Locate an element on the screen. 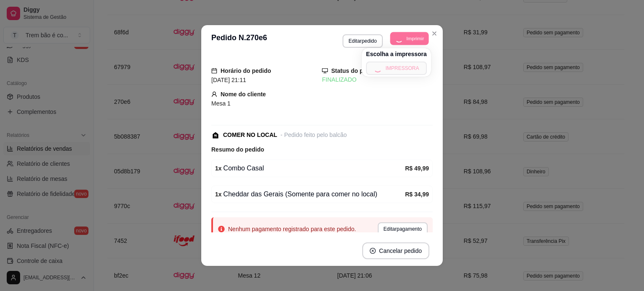 Image resolution: width=644 pixels, height=291 pixels. strong: Nome do cliente is located at coordinates (243, 94).